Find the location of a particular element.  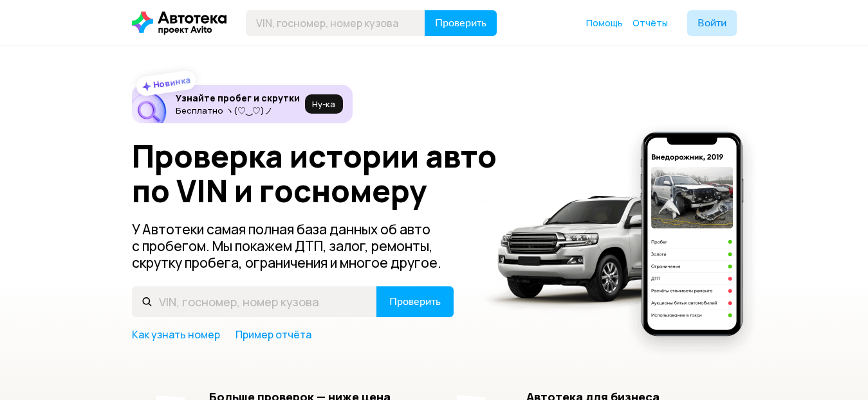

button: Войти is located at coordinates (711, 23).